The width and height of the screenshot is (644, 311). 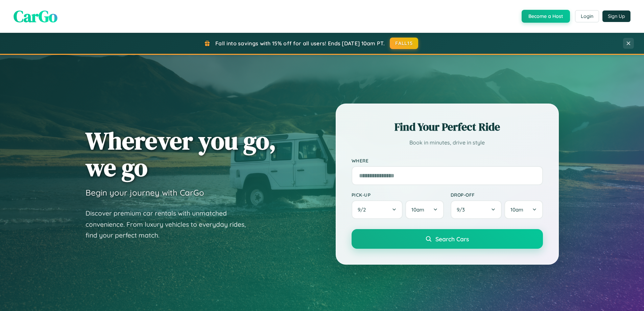 I want to click on button: Sign Up, so click(x=616, y=16).